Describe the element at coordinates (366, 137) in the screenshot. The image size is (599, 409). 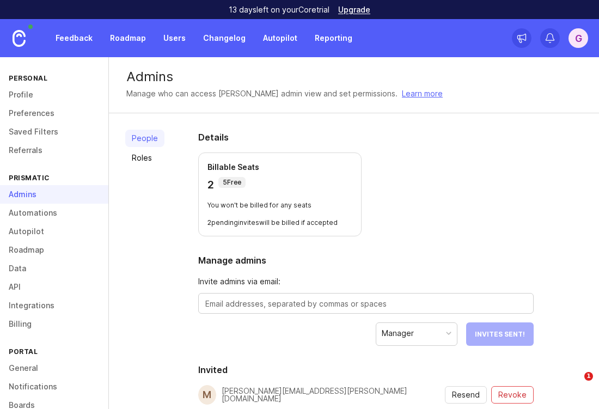
I see `h2: Details` at that location.